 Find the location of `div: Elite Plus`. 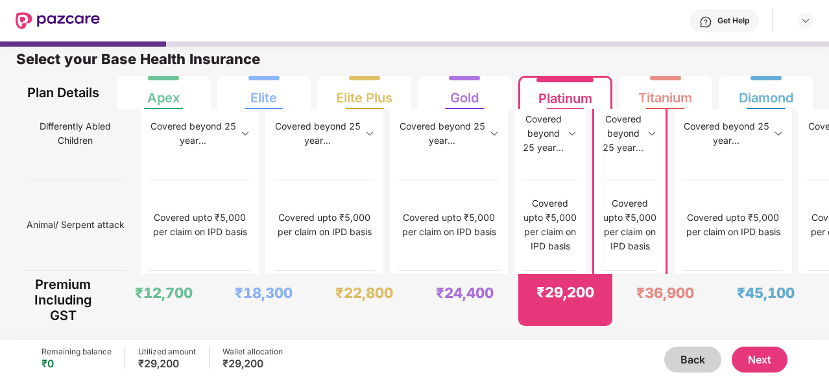

div: Elite Plus is located at coordinates (364, 93).